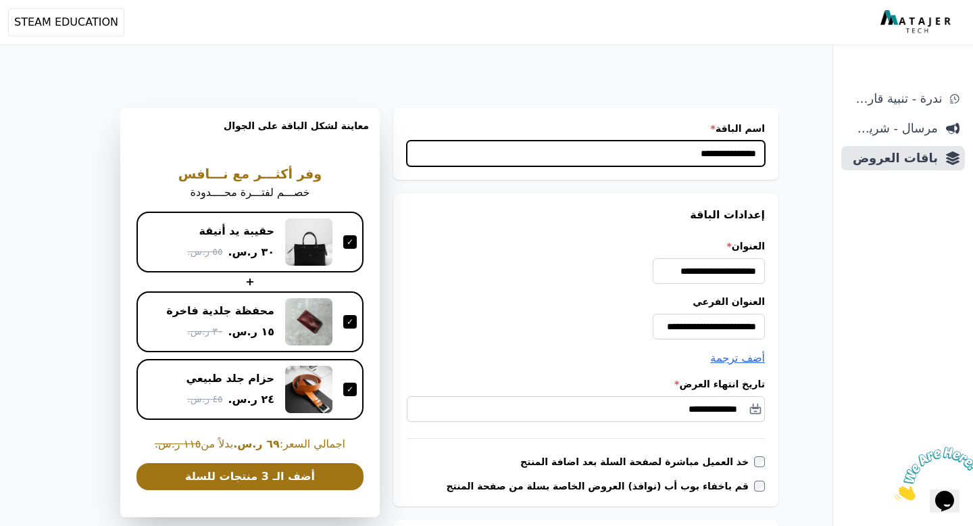 The height and width of the screenshot is (526, 973). Describe the element at coordinates (250, 476) in the screenshot. I see `span: أضف الـ 3 منتجات للسلة` at that location.